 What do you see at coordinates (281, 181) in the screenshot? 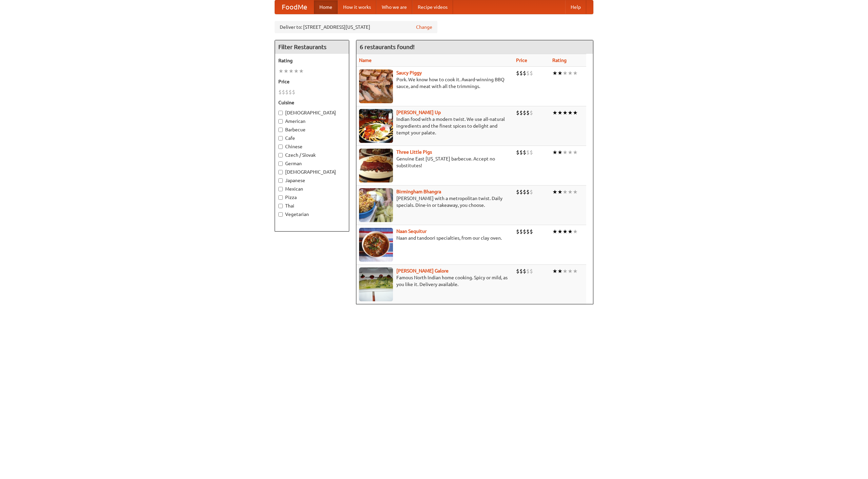
I see `input: Japanese` at bounding box center [281, 181].